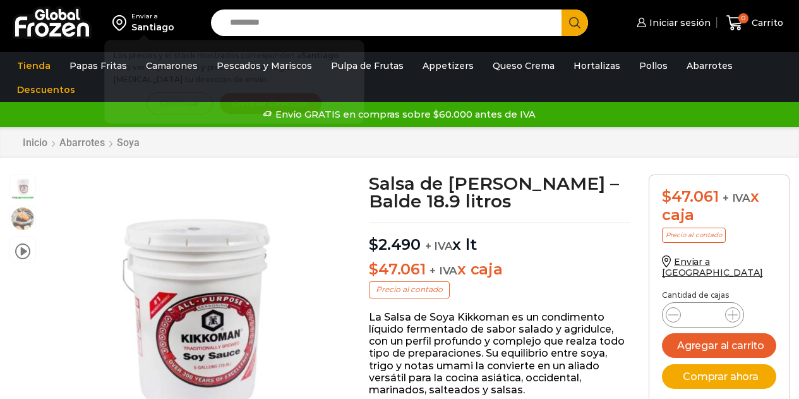 This screenshot has height=399, width=799. What do you see at coordinates (35, 142) in the screenshot?
I see `a: Inicio` at bounding box center [35, 142].